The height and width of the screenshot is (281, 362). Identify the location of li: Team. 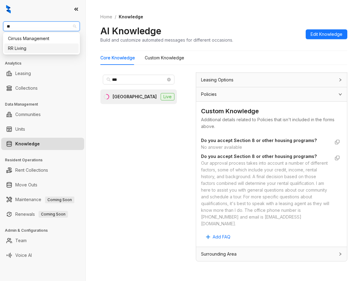
(42, 240).